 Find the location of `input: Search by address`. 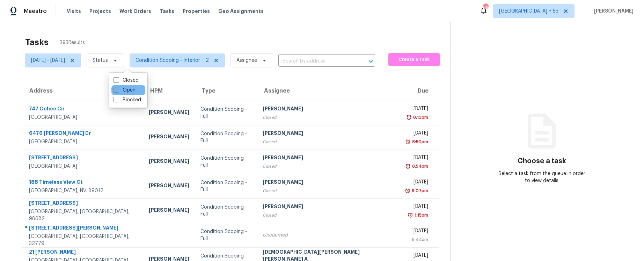

input: Search by address is located at coordinates (317, 61).